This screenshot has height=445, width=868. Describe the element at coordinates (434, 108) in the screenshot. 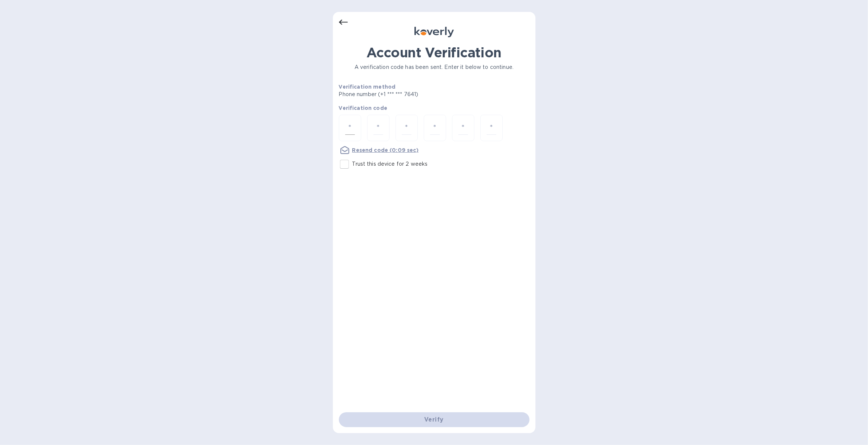

I see `p: Verification code` at that location.